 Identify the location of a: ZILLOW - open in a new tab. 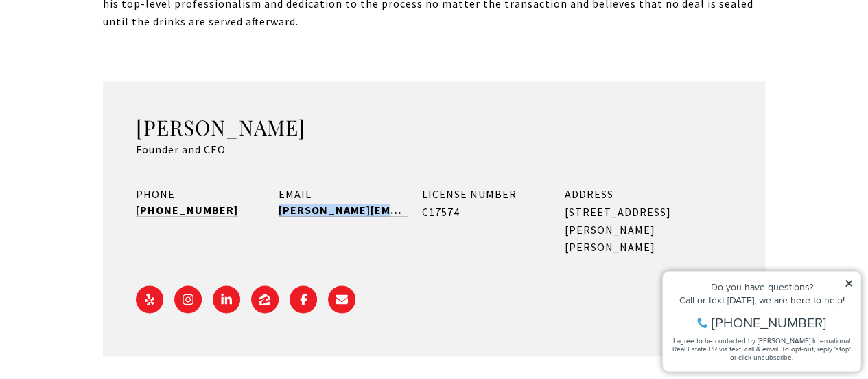
(265, 299).